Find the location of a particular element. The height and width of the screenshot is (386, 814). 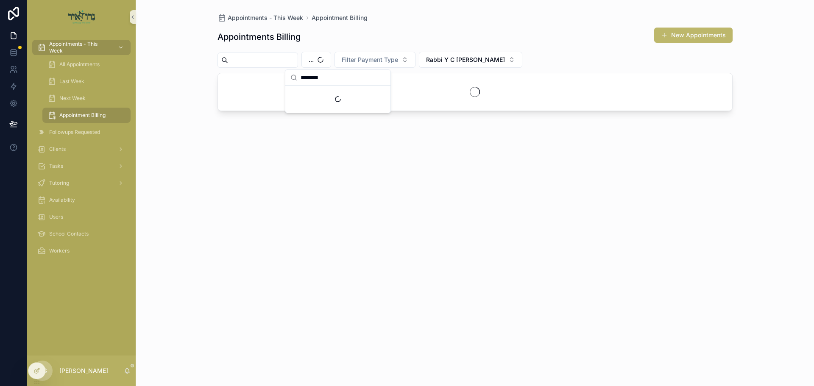

span: School Contacts is located at coordinates (69, 234).